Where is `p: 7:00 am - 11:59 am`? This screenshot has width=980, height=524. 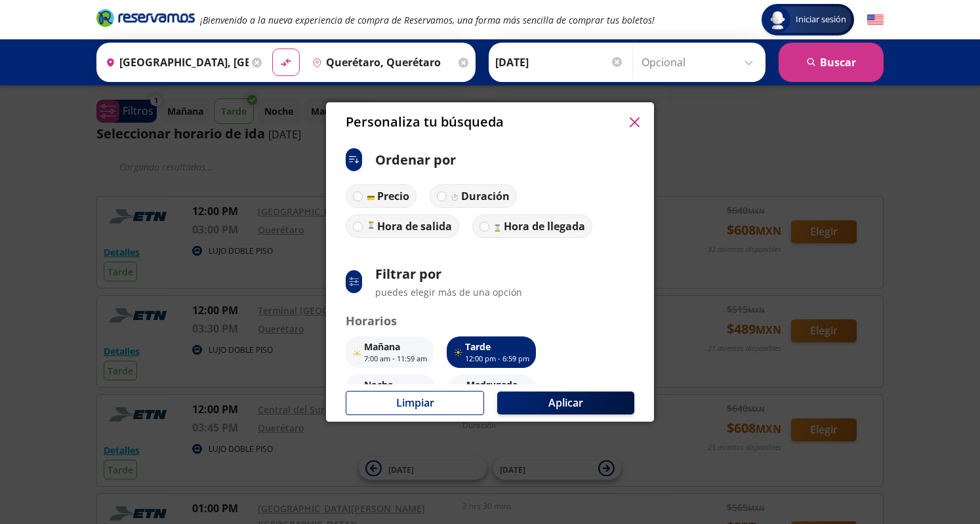
p: 7:00 am - 11:59 am is located at coordinates (396, 359).